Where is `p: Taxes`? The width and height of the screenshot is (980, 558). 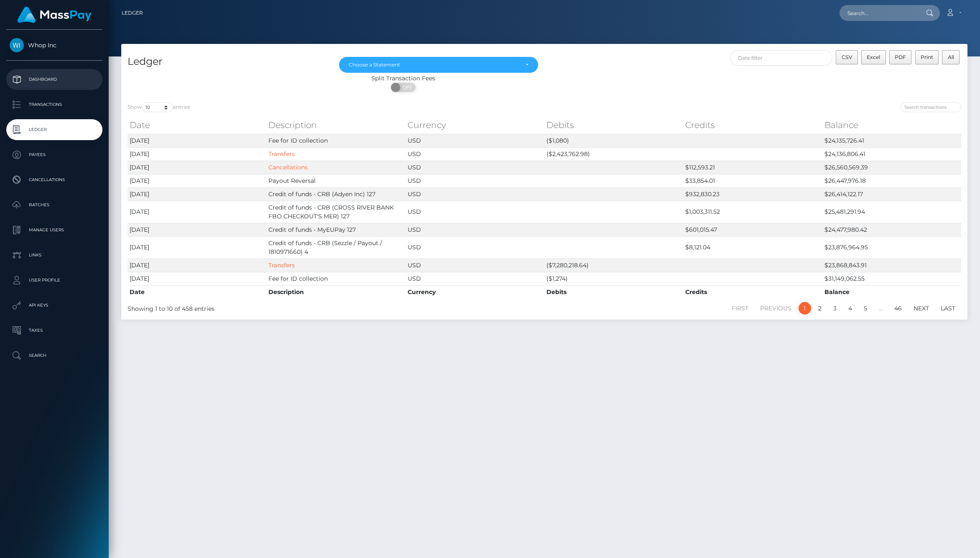
p: Taxes is located at coordinates (55, 330).